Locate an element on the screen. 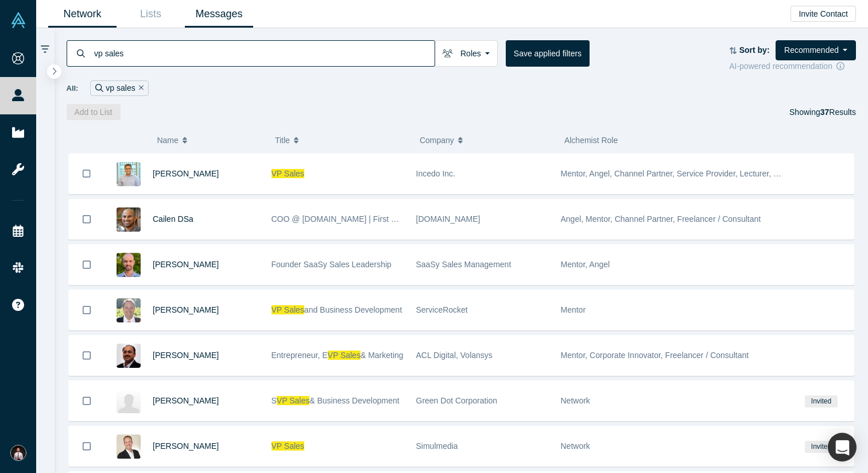  a: Lists is located at coordinates (150, 14).